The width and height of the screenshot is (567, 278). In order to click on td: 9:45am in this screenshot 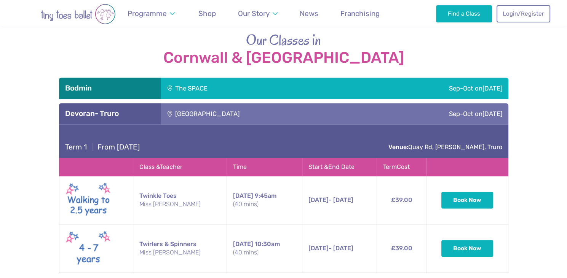, I will do `click(264, 200)`.